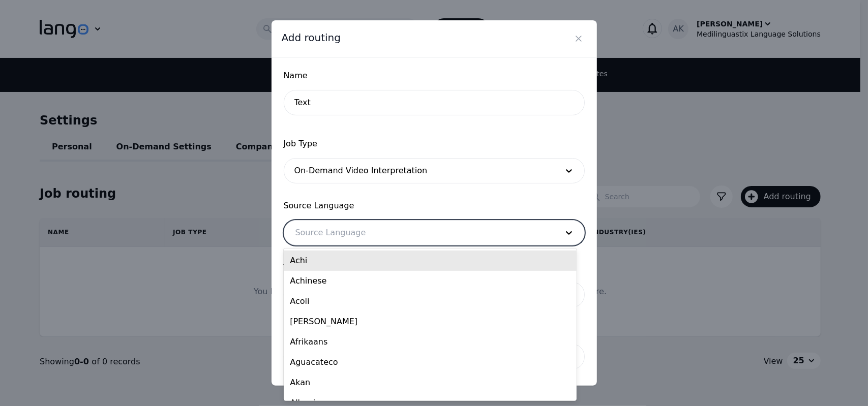 The width and height of the screenshot is (868, 406). What do you see at coordinates (434, 76) in the screenshot?
I see `span: Name` at bounding box center [434, 76].